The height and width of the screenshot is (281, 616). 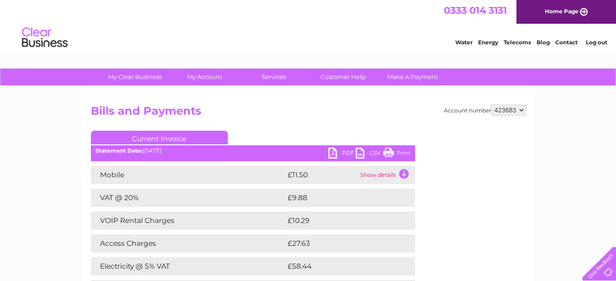 I want to click on a: Telecoms, so click(x=517, y=42).